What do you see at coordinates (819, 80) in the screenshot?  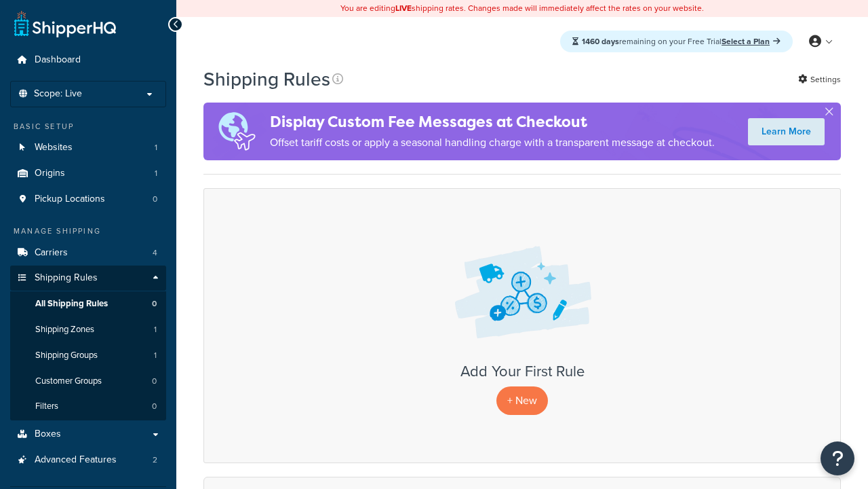 I see `a: Settings` at bounding box center [819, 80].